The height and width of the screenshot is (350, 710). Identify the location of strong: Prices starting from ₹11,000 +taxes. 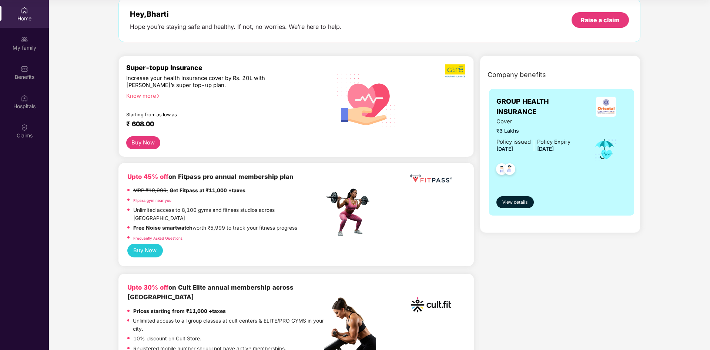
(179, 311).